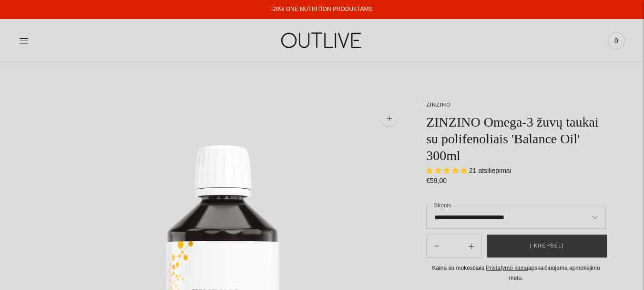 This screenshot has height=290, width=644. Describe the element at coordinates (490, 171) in the screenshot. I see `span: 21 atsiliepimai` at that location.